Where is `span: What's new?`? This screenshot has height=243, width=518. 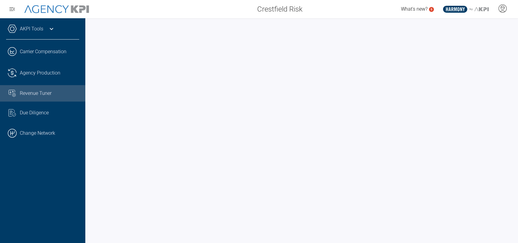 span: What's new? is located at coordinates (414, 9).